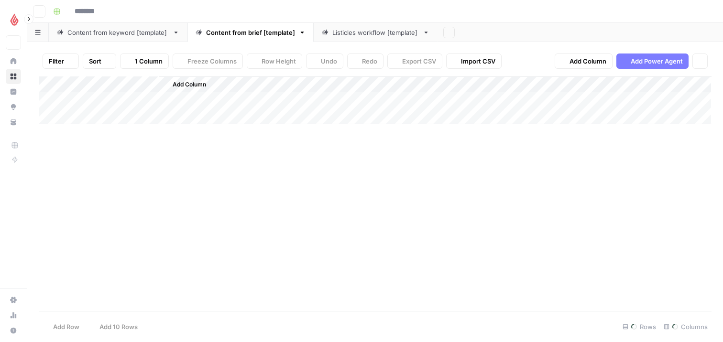 The width and height of the screenshot is (723, 342). I want to click on button: Workspace: Lightspeed, so click(13, 20).